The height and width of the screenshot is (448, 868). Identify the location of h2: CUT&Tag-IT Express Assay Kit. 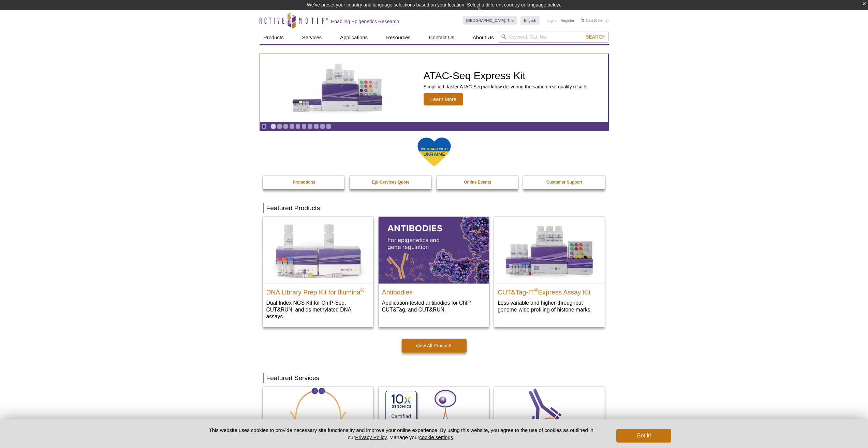
(550, 290).